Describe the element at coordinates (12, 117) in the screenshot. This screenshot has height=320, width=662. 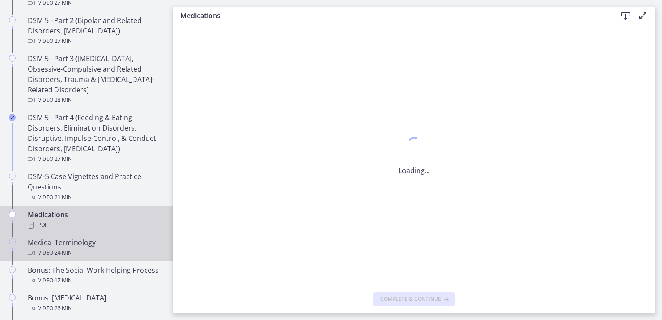
I see `i: Completed` at that location.